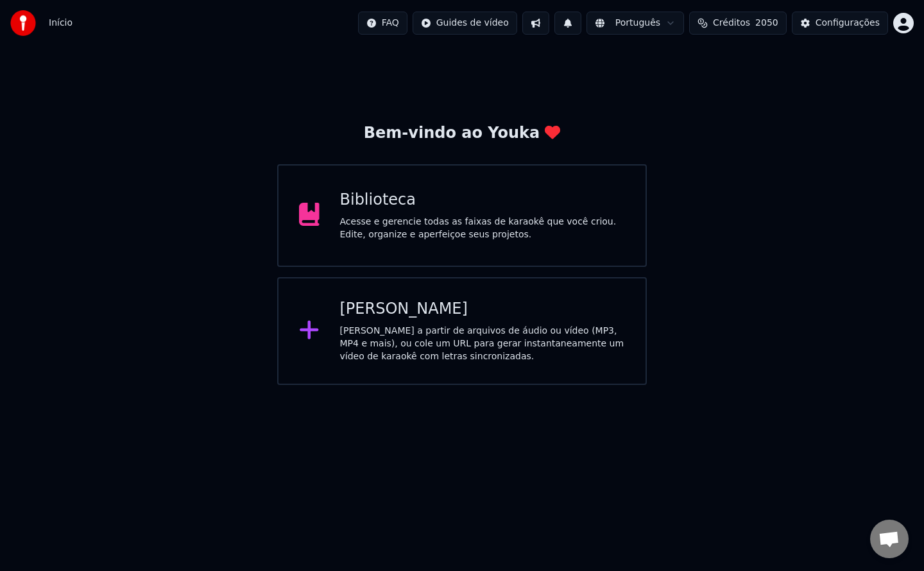 The image size is (924, 571). Describe the element at coordinates (23, 23) in the screenshot. I see `img: youka` at that location.